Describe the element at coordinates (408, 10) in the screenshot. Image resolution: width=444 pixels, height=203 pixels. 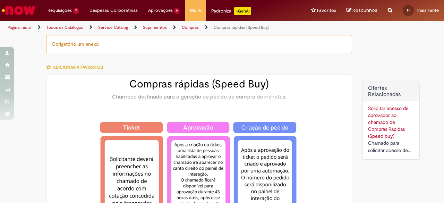
I see `span: TF` at that location.